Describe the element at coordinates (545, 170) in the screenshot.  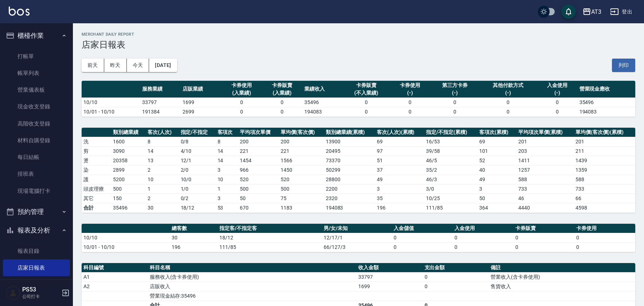
I see `td: 1257` at that location.